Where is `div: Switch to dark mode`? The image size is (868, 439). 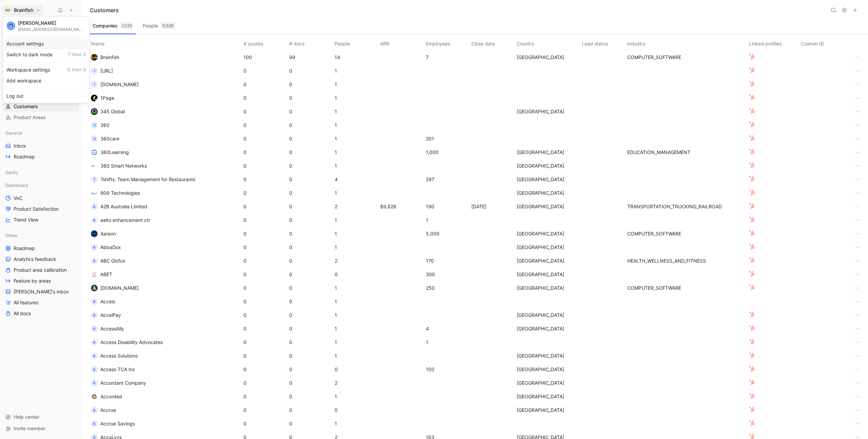 div: Switch to dark mode is located at coordinates (46, 54).